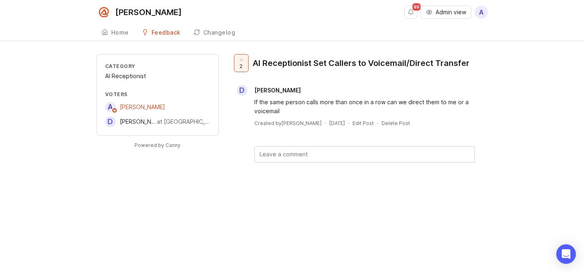 The width and height of the screenshot is (584, 272). Describe the element at coordinates (416, 7) in the screenshot. I see `span: 99` at that location.